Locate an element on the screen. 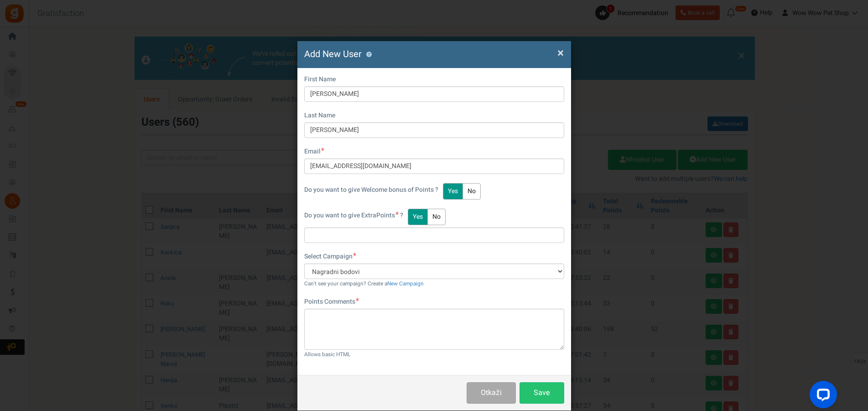 This screenshot has height=411, width=868. label: Email is located at coordinates (315, 152).